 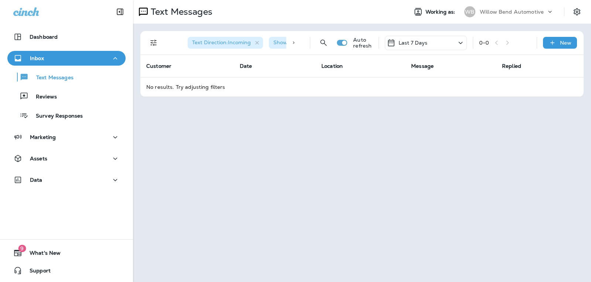 I want to click on span: Working as:, so click(x=441, y=12).